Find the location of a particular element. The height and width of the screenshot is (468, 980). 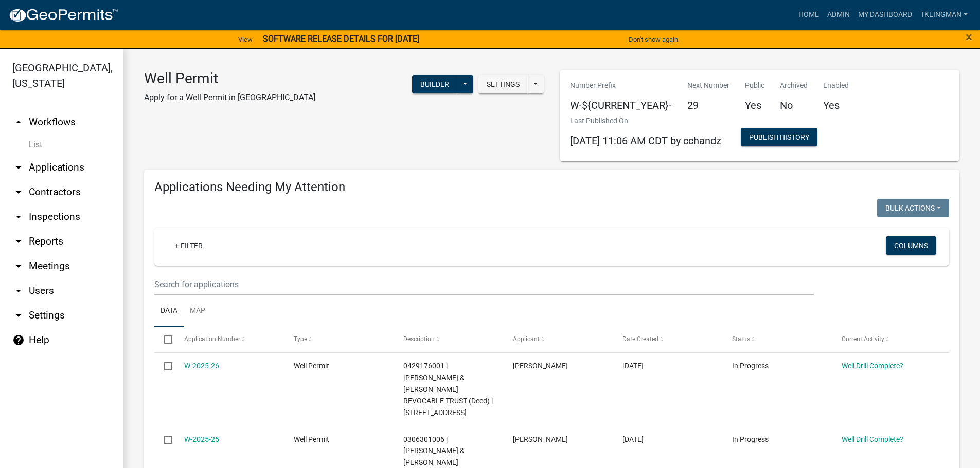

datatable-header-cell: Current Activity is located at coordinates (886, 340).